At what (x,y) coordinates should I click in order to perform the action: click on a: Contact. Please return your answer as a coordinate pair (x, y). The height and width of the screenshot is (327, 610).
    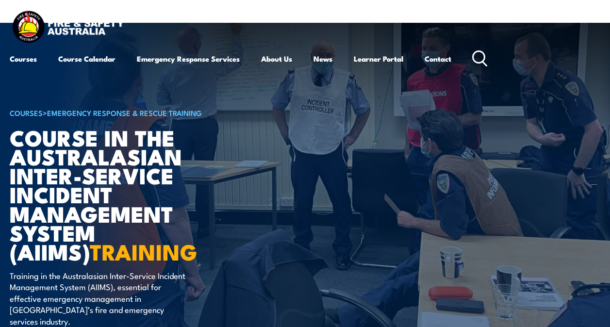
    Looking at the image, I should click on (437, 59).